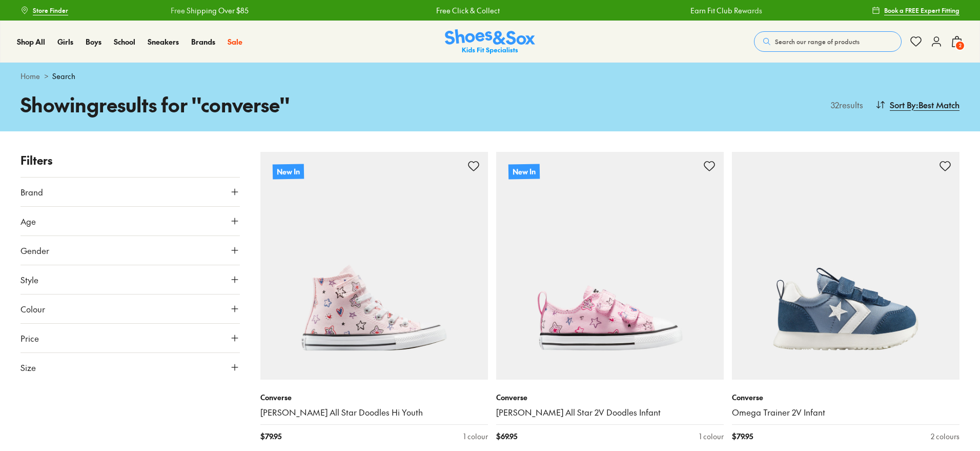  Describe the element at coordinates (30, 41) in the screenshot. I see `a: Shop All` at that location.